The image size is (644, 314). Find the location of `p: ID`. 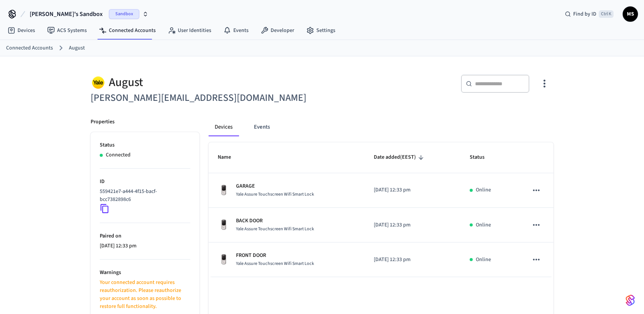

p: ID is located at coordinates (145, 182).